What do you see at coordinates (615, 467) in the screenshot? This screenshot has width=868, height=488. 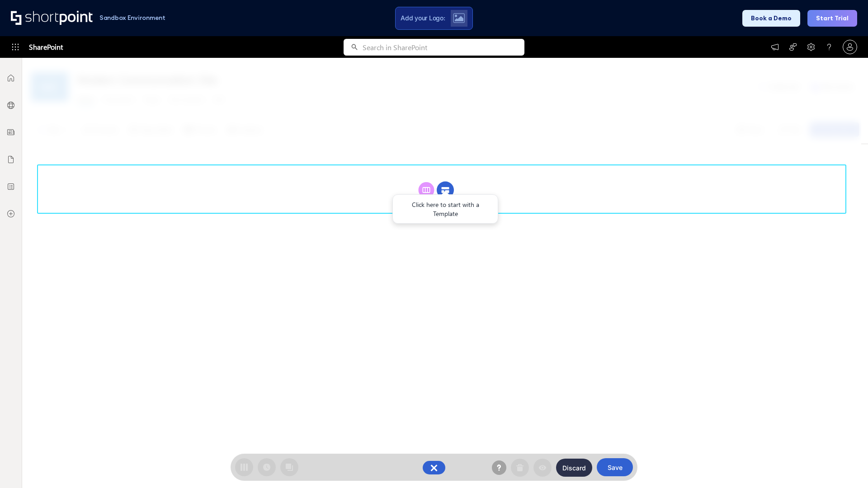 I see `button: Save` at bounding box center [615, 467].